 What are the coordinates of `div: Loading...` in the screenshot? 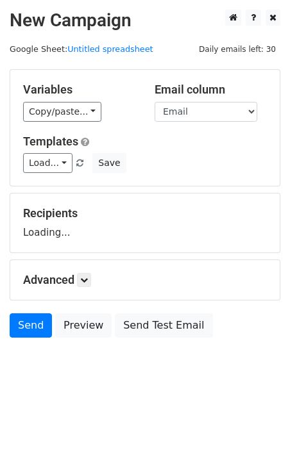 It's located at (145, 223).